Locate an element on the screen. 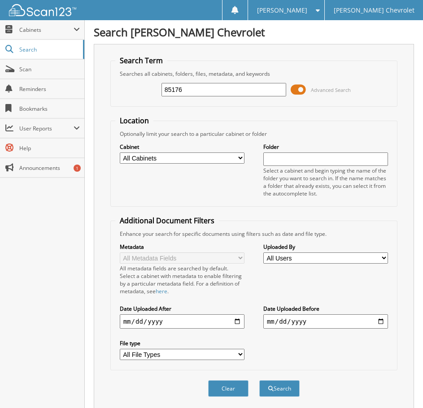 The height and width of the screenshot is (408, 423). label: Cabinet is located at coordinates (182, 147).